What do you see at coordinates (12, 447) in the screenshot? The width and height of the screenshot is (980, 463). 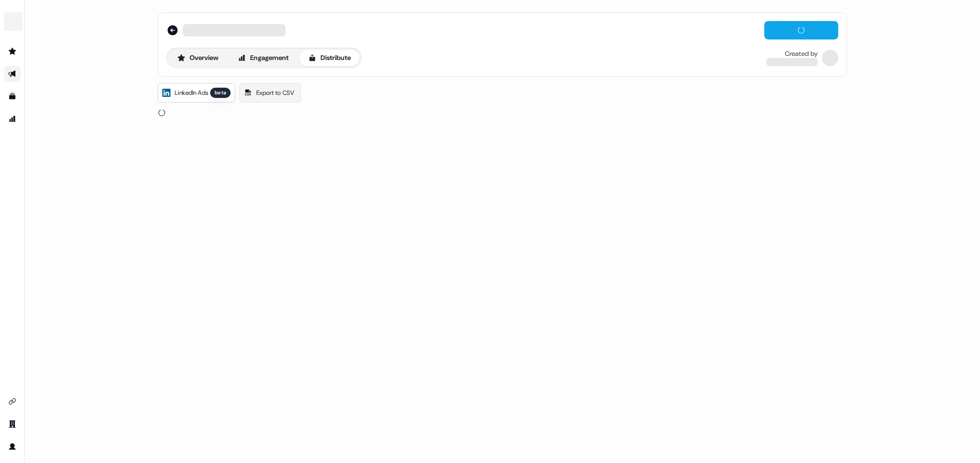 I see `a: Go to profile` at bounding box center [12, 447].